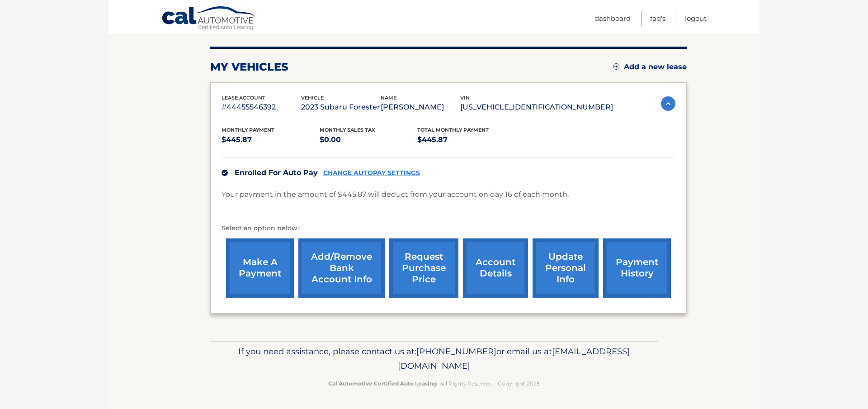 This screenshot has height=409, width=868. I want to click on a: request purchase price, so click(424, 268).